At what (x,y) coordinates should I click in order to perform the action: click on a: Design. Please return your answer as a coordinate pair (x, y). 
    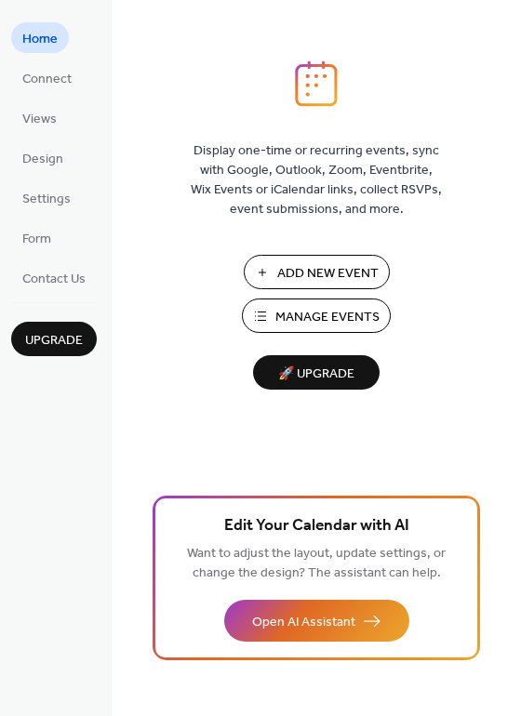
    Looking at the image, I should click on (43, 157).